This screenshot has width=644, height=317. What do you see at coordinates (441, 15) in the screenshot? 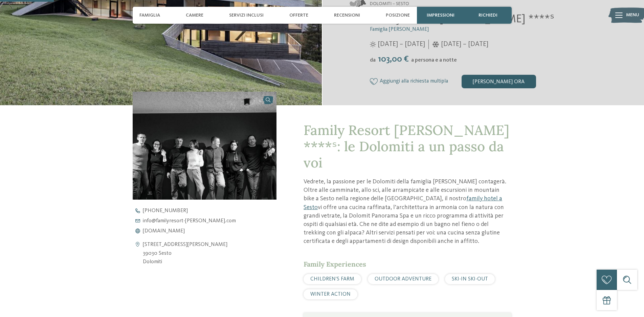
I see `span: Impressioni` at bounding box center [441, 15].